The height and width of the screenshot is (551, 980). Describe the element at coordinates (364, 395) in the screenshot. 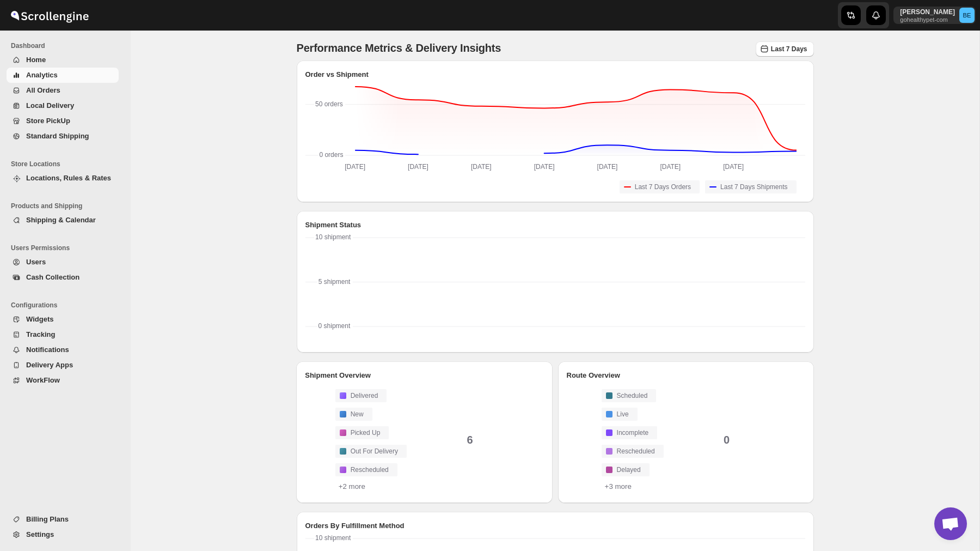

I see `span: Delivered` at that location.